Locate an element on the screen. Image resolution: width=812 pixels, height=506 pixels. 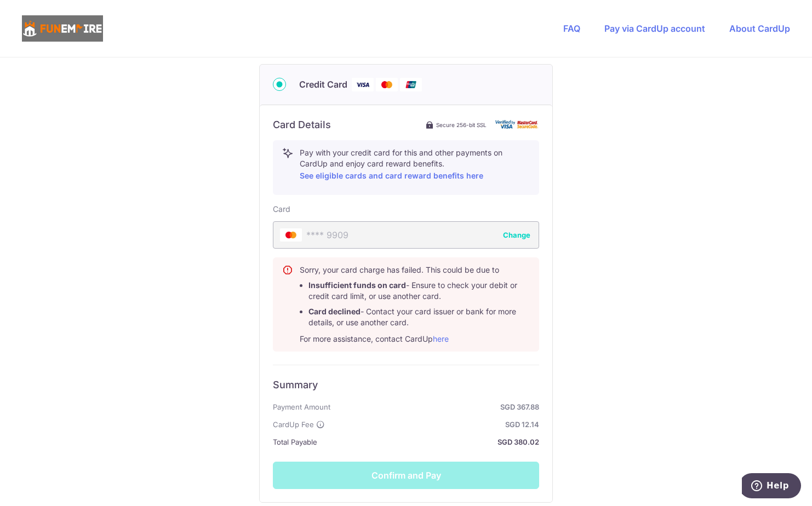
a: FAQ is located at coordinates (571, 29).